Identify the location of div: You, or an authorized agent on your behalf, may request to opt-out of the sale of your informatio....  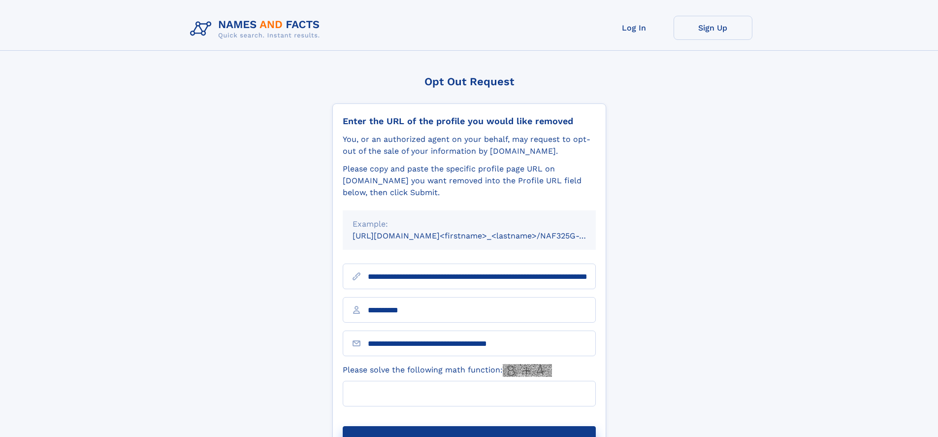
(469, 145).